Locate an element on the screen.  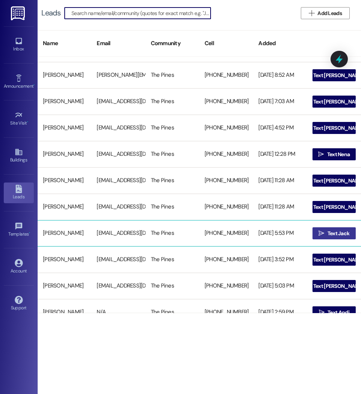
div: Email is located at coordinates (118, 43).